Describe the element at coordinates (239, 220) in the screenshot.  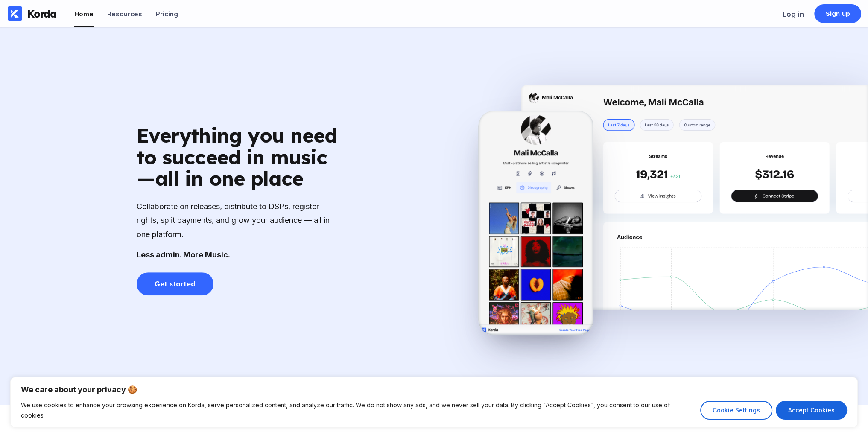
I see `div: Collaborate on releases, distribute to DSPs, register rights, split payments, and grow your audie...` at that location.